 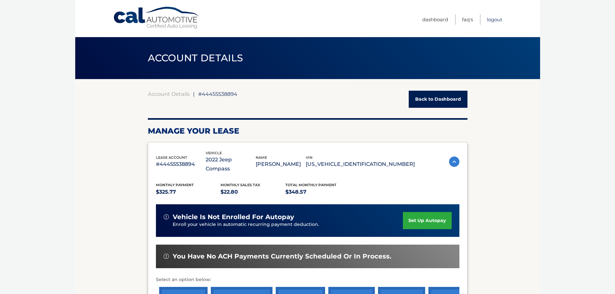 I want to click on span: ACCOUNT DETAILS, so click(x=196, y=58).